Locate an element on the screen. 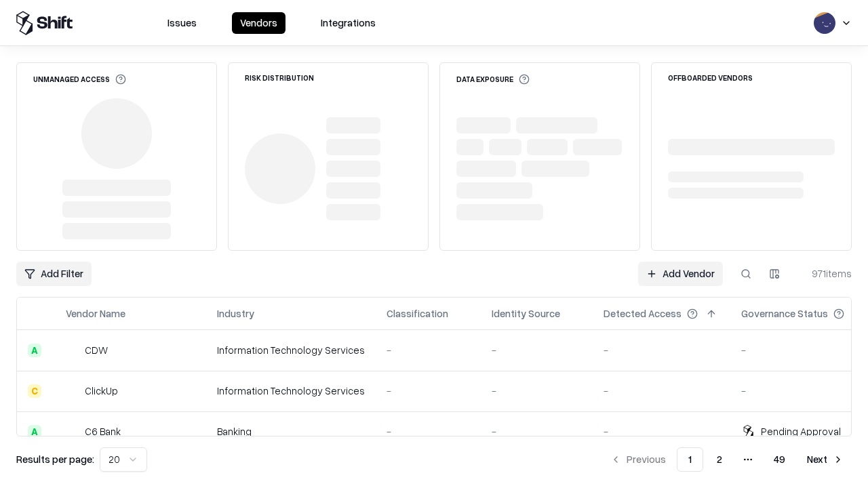  button: Add Filter is located at coordinates (54, 274).